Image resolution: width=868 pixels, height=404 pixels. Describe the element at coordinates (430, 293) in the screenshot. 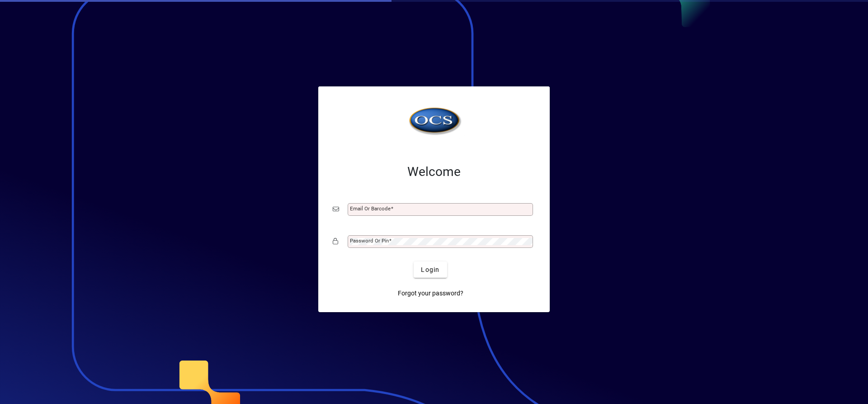

I see `a: Forgot your password?` at that location.